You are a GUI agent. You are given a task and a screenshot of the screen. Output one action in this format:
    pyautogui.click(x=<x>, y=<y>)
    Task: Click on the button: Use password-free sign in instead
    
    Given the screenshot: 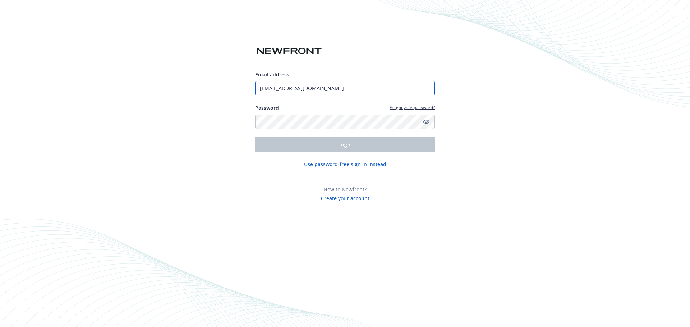 What is the action you would take?
    pyautogui.click(x=345, y=164)
    